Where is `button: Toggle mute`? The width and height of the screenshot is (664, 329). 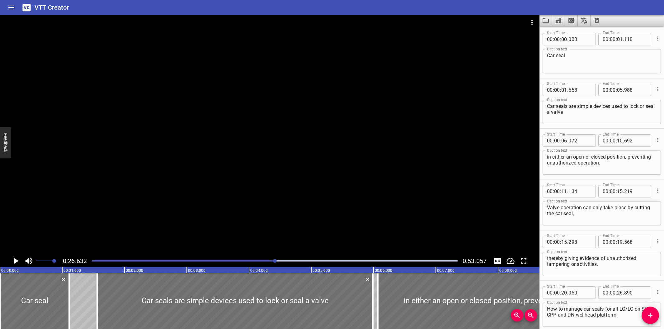 button: Toggle mute is located at coordinates (29, 261).